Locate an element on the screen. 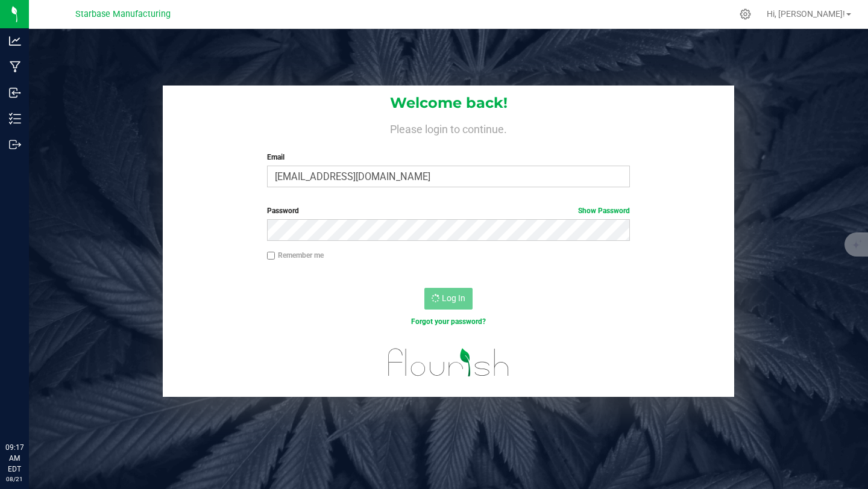  div: Manage settings is located at coordinates (745, 14).